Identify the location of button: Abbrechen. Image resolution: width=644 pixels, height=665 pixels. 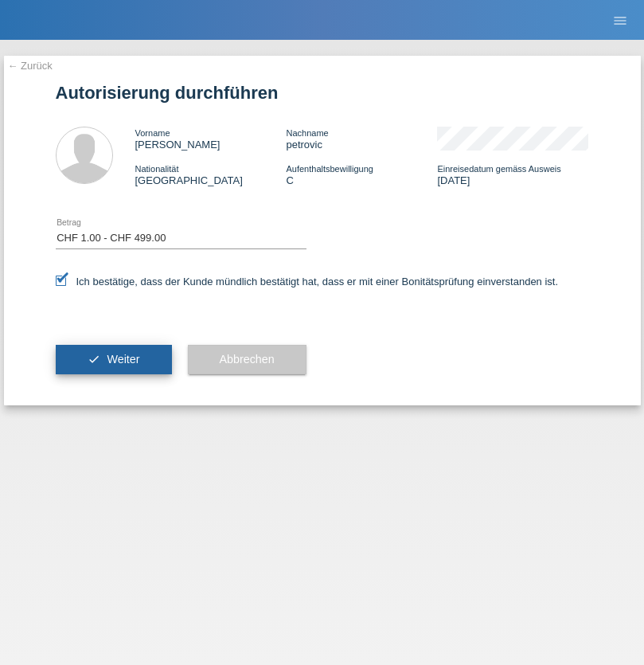
(247, 359).